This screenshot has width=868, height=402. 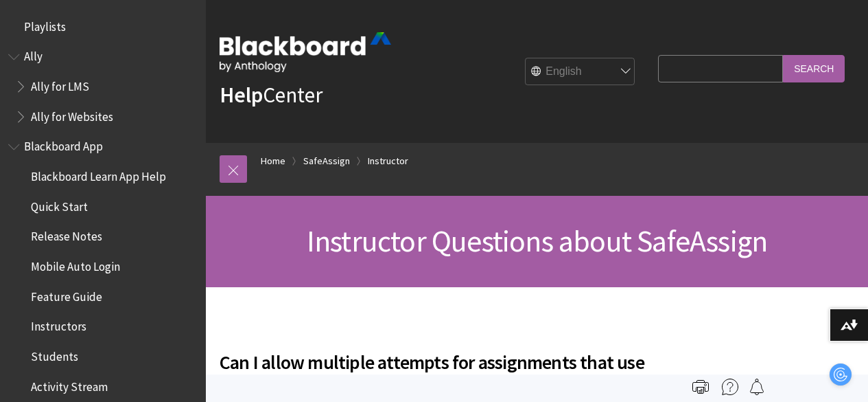 What do you see at coordinates (59, 204) in the screenshot?
I see `span: Quick Start` at bounding box center [59, 204].